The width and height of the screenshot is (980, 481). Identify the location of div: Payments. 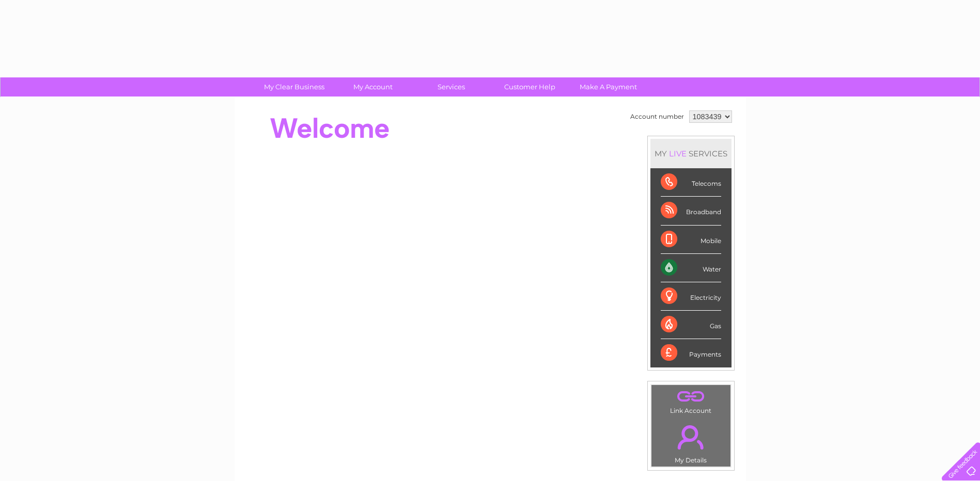
(691, 353).